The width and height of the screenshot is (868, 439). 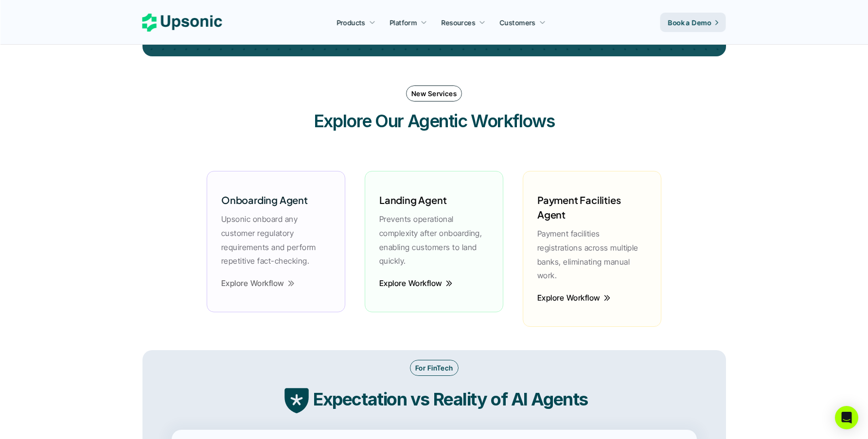 I want to click on p: Resources, so click(x=459, y=22).